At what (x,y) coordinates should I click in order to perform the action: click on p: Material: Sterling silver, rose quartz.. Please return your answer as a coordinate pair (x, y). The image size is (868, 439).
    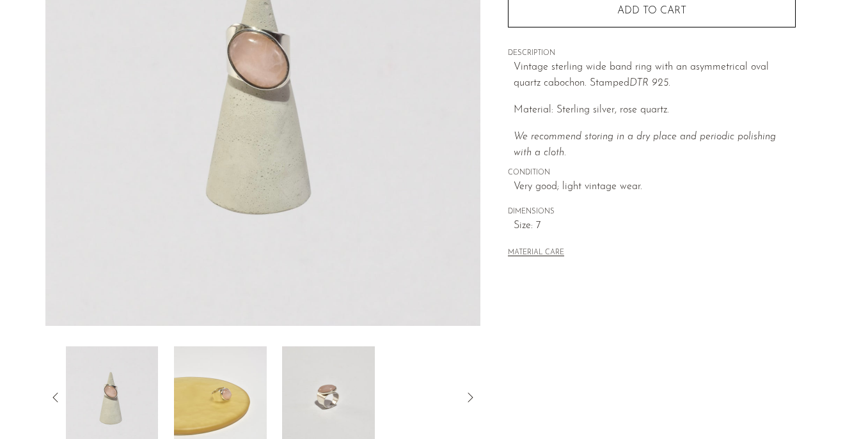
    Looking at the image, I should click on (654, 111).